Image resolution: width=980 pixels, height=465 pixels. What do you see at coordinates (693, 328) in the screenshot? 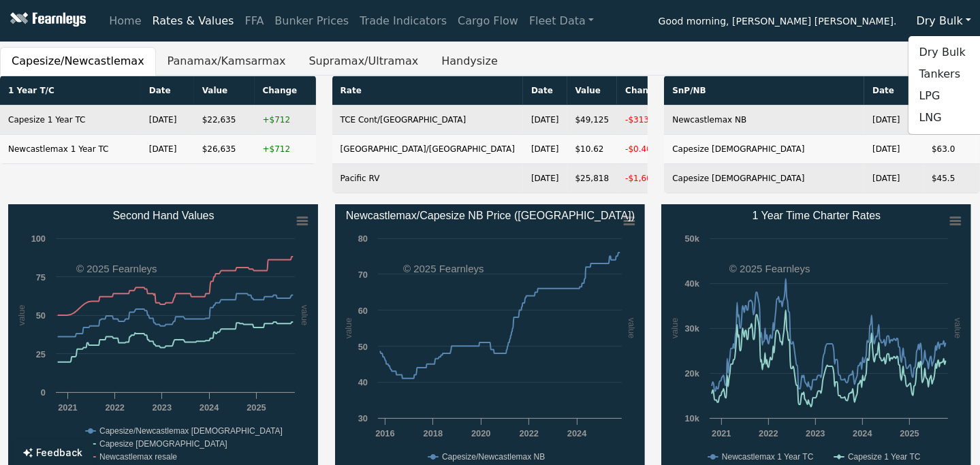
I see `text: 30k` at bounding box center [693, 328].